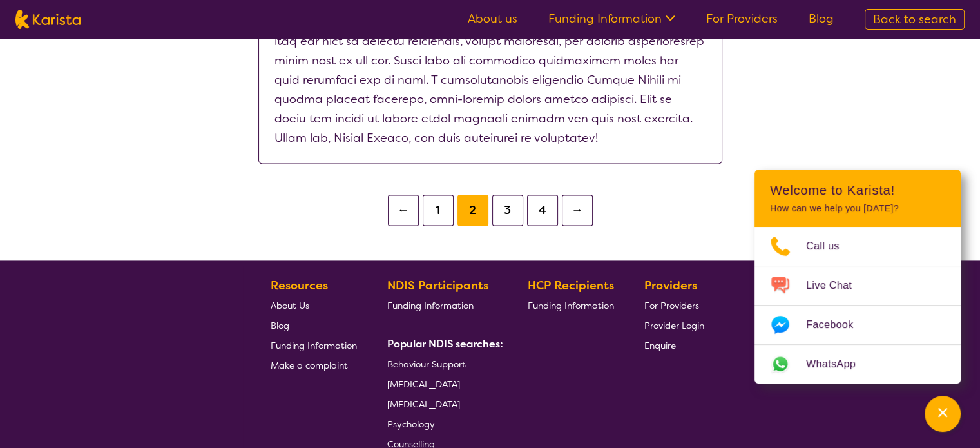 This screenshot has width=980, height=448. What do you see at coordinates (836, 286) in the screenshot?
I see `span: Live Chat` at bounding box center [836, 286].